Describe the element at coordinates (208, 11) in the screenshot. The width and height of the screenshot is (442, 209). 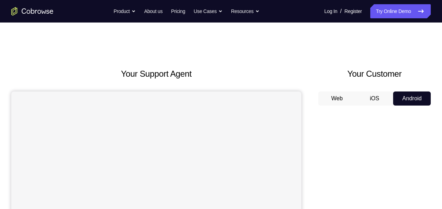
I see `button: Use Cases` at that location.